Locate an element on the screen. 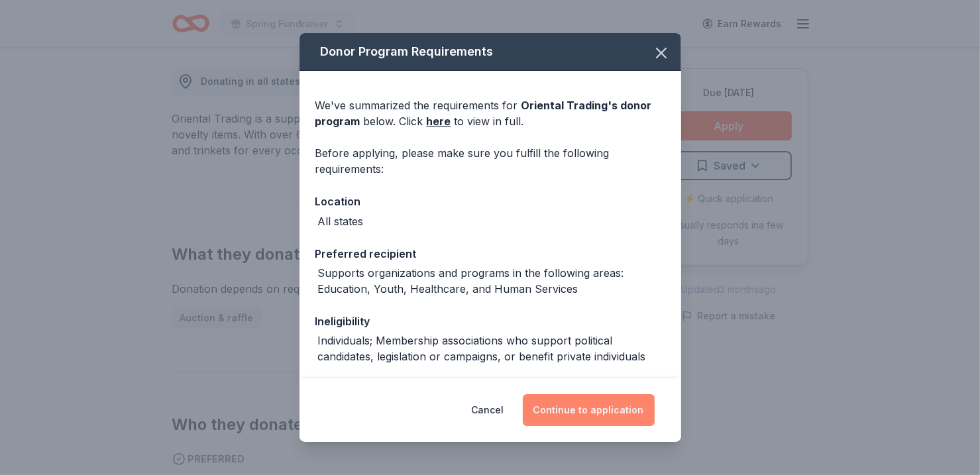 This screenshot has width=980, height=475. div: Individuals; Membership associations who support political candidates, legislation or campaigns, ... is located at coordinates (492, 348).